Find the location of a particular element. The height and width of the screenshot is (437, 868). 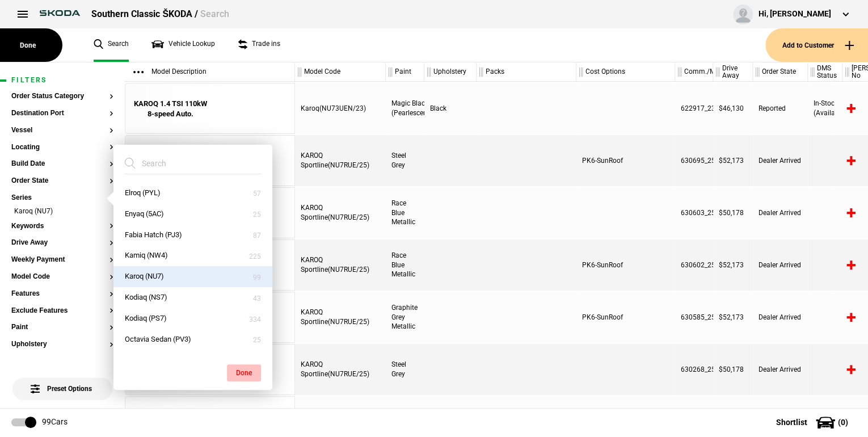

button: Exclude Features is located at coordinates (62, 311).